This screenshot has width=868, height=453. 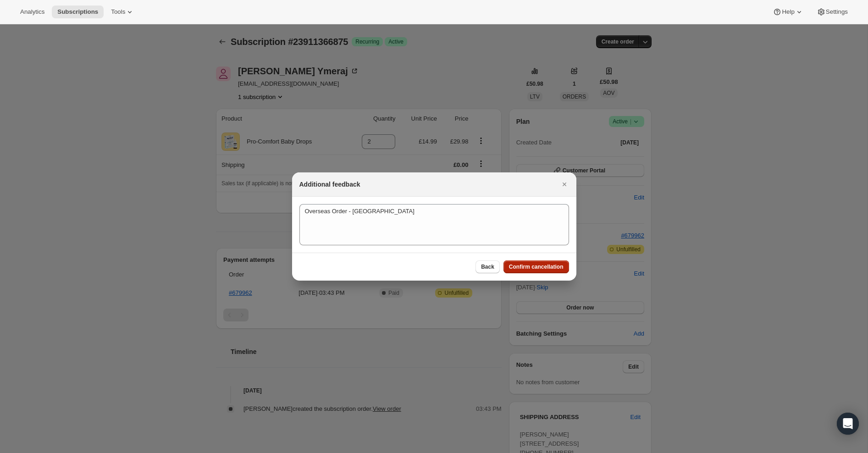 What do you see at coordinates (788, 12) in the screenshot?
I see `span: Help` at bounding box center [788, 12].